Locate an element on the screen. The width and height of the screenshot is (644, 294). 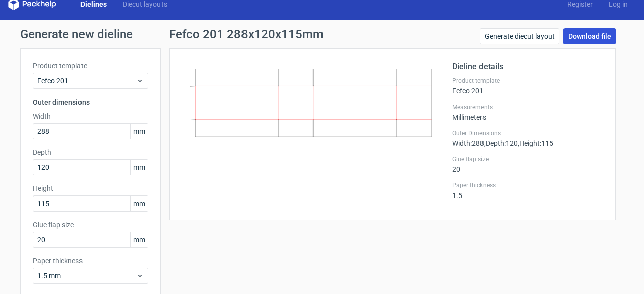
h1: Generate new dieline is located at coordinates (322, 34).